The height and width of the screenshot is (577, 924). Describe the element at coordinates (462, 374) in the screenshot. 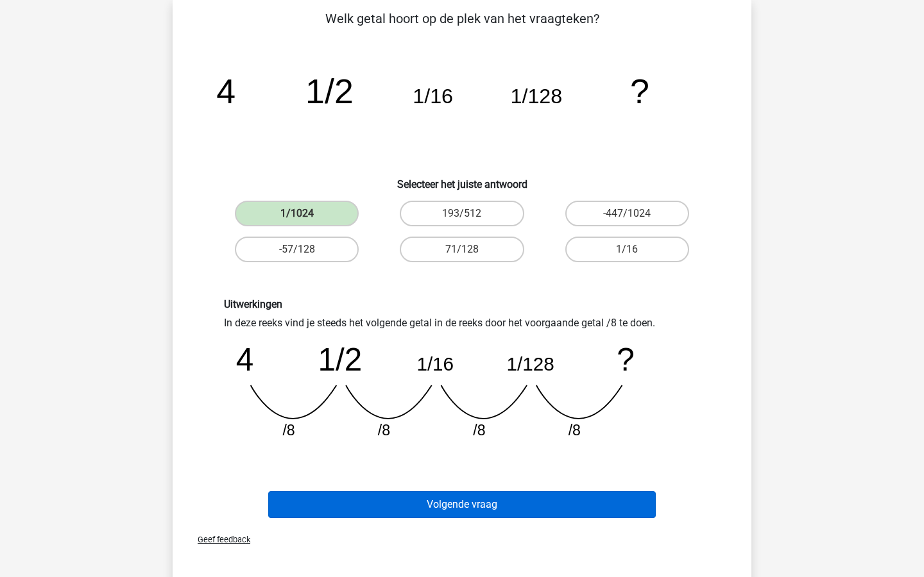

I see `div: In deze reeks vind je steeds het volgende getal in de reeks door het voorgaande getal /8 te doen.` at that location.